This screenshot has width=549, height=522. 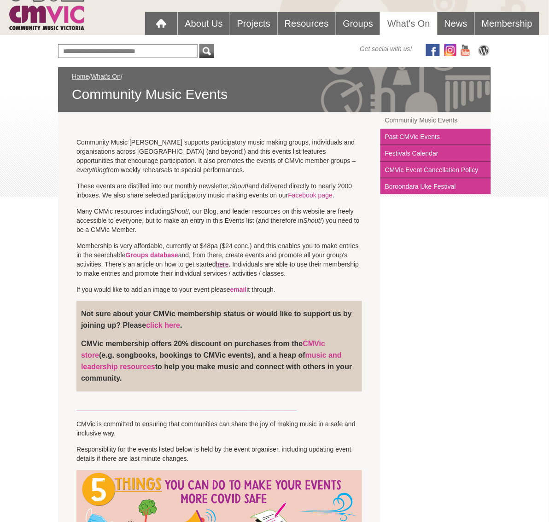 What do you see at coordinates (217, 362) in the screenshot?
I see `strong: CMVic membership offers 20% discount on purchases from the (e.g. songbooks, bookings to CMVic eve...` at bounding box center [217, 362].